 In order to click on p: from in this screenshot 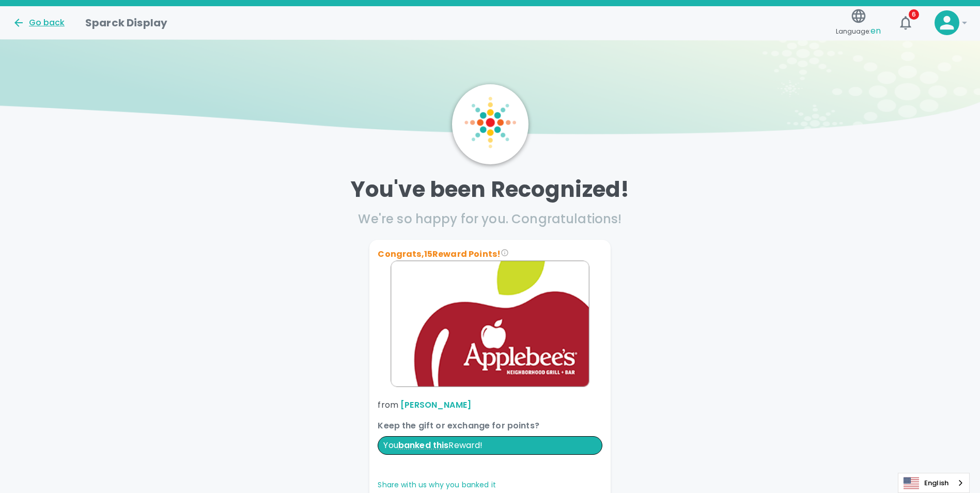, I will do `click(490, 405)`.